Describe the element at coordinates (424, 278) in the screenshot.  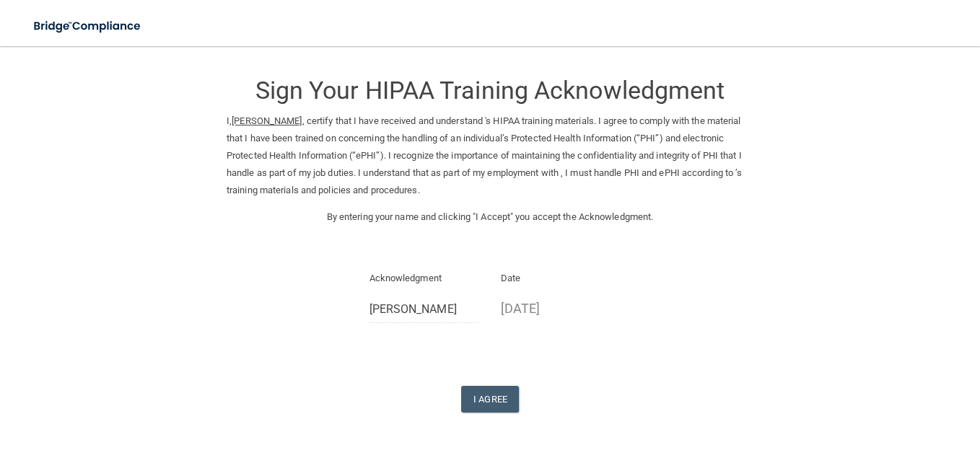
I see `p: Acknowledgment` at that location.